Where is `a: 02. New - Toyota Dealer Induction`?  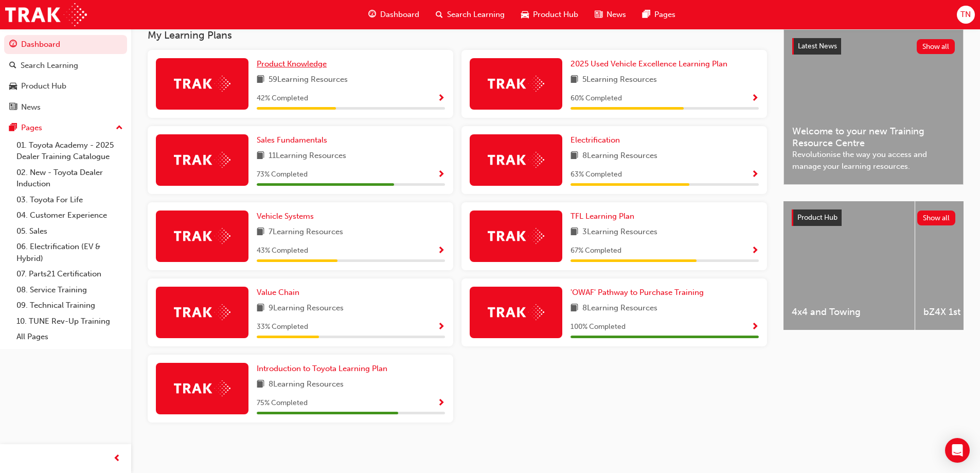
a: 02. New - Toyota Dealer Induction is located at coordinates (70, 178).